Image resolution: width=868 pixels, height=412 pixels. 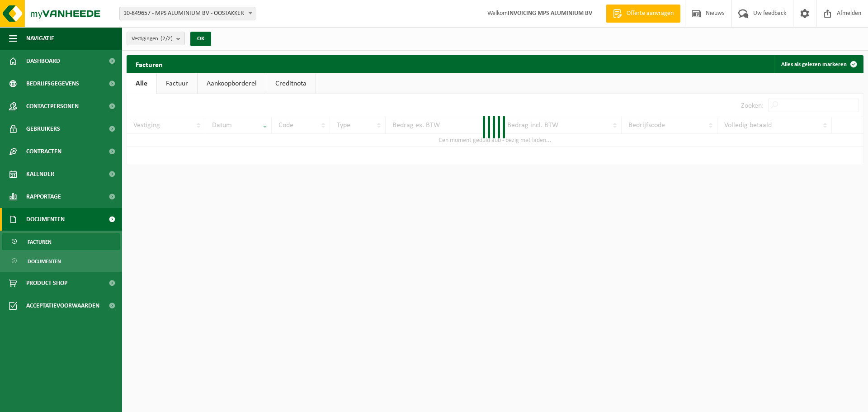 What do you see at coordinates (141, 83) in the screenshot?
I see `a: Alle` at bounding box center [141, 83].